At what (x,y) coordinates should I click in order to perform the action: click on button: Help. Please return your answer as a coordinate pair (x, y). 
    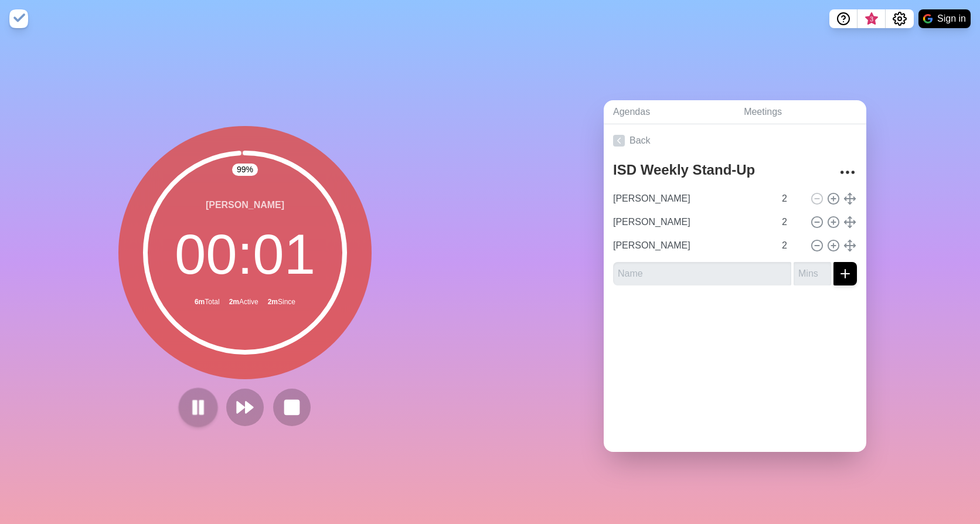
    Looking at the image, I should click on (843, 19).